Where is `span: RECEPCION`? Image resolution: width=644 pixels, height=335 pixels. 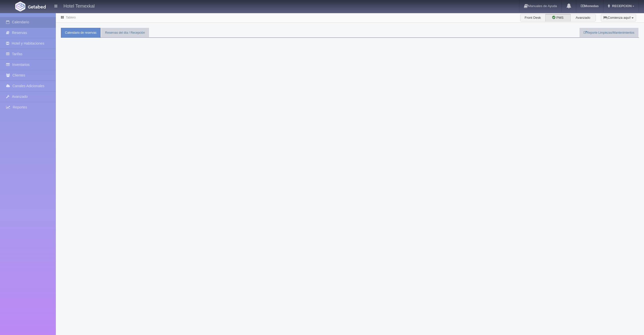
span: RECEPCION is located at coordinates (621, 6).